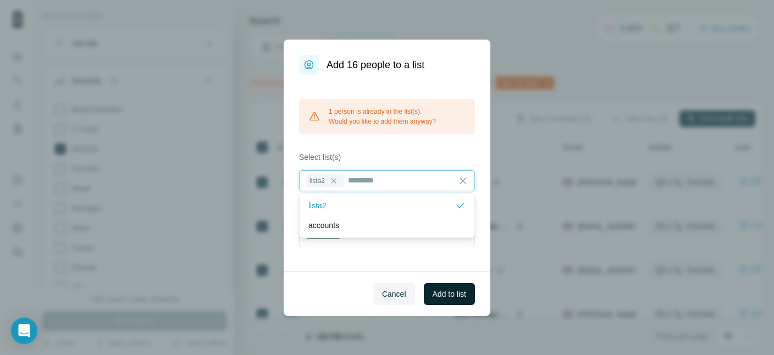 Image resolution: width=774 pixels, height=355 pixels. I want to click on p: accounts, so click(324, 225).